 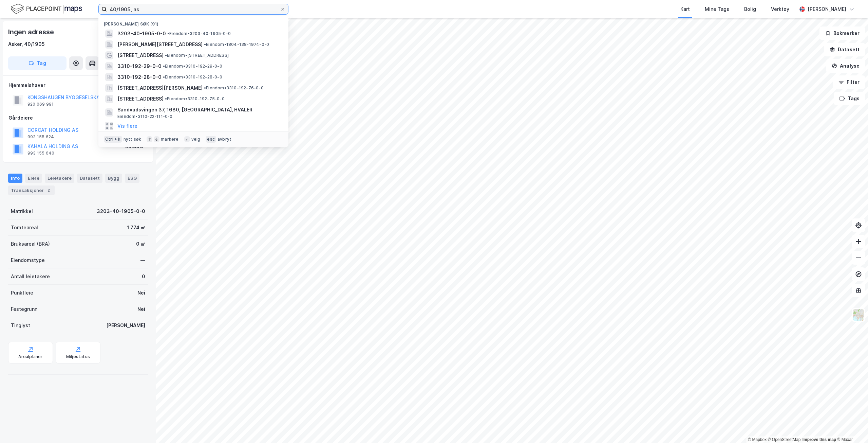 I want to click on div: Antall leietakere, so click(x=30, y=276).